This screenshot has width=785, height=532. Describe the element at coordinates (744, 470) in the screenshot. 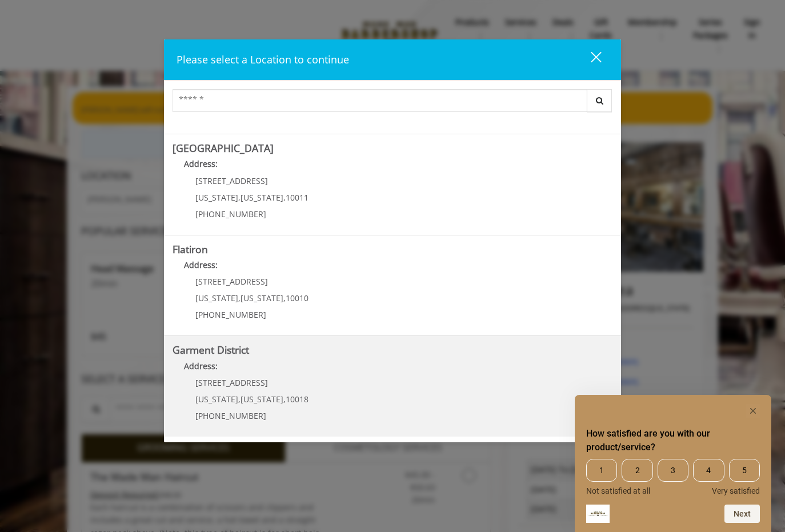

I see `span: 5` at that location.